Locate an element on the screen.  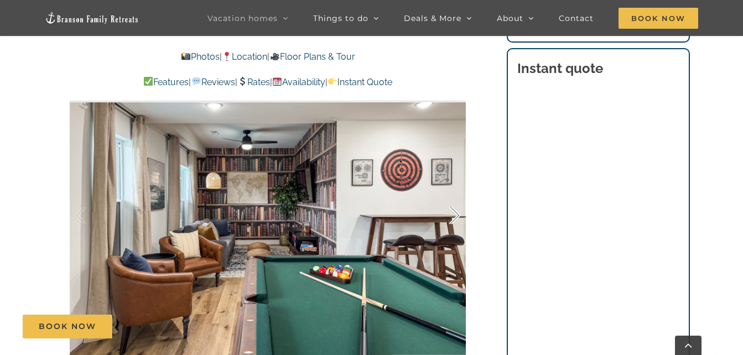
a: Floor Plans & Tour is located at coordinates (312, 56).